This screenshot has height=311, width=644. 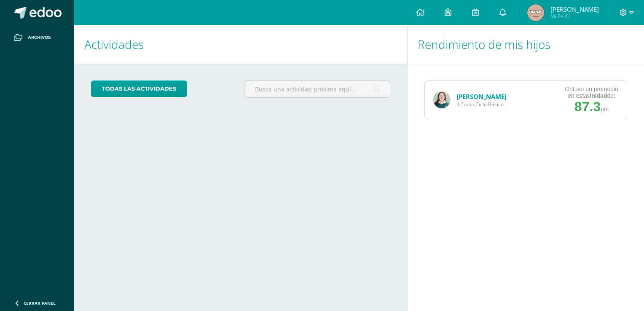 I want to click on div: Obtuvo un promedio en esta de:, so click(x=591, y=92).